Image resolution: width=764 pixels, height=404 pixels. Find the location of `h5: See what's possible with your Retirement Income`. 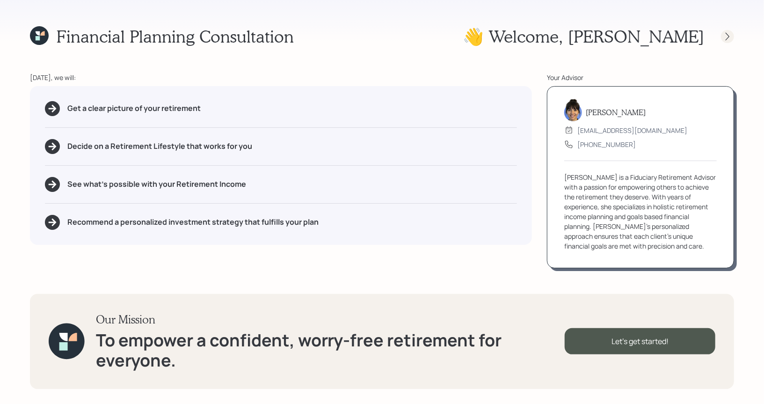

h5: See what's possible with your Retirement Income is located at coordinates (157, 184).